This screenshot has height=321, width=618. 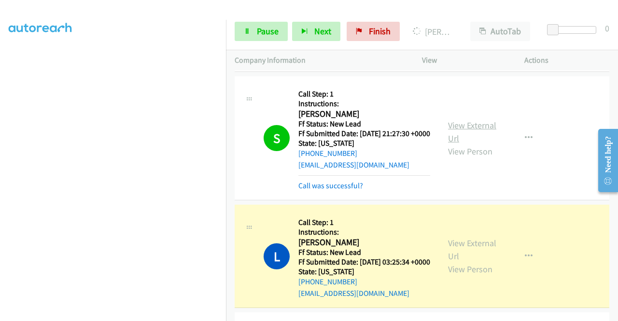 I want to click on button: Next, so click(x=316, y=31).